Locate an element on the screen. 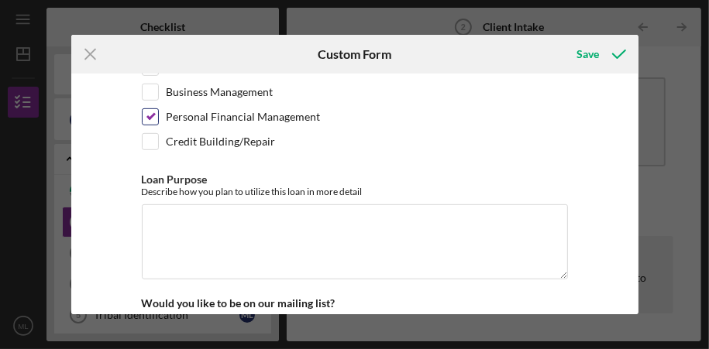 The height and width of the screenshot is (349, 709). h6: Custom Form is located at coordinates (354, 54).